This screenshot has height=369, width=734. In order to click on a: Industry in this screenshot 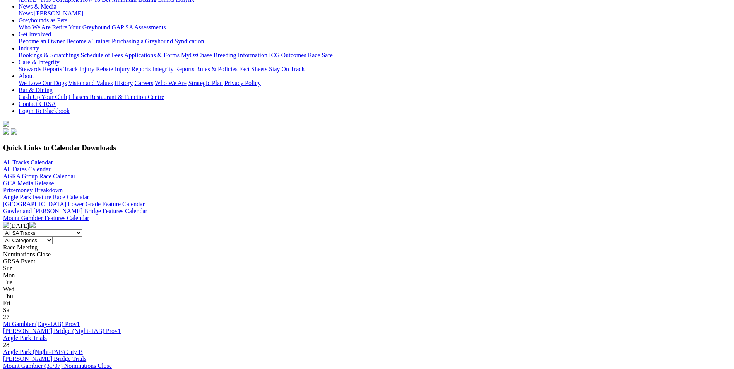, I will do `click(29, 48)`.